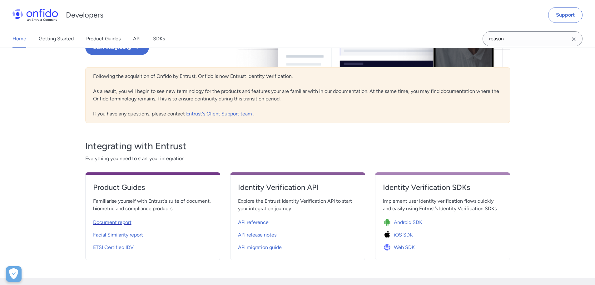  Describe the element at coordinates (35, 15) in the screenshot. I see `img: Onfido Logo` at that location.